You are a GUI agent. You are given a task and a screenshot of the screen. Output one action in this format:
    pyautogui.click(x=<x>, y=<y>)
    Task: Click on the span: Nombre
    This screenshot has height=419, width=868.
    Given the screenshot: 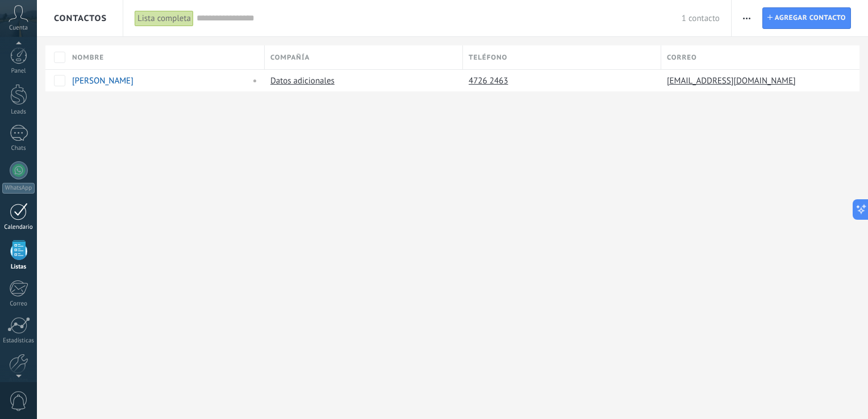 What is the action you would take?
    pyautogui.click(x=88, y=57)
    